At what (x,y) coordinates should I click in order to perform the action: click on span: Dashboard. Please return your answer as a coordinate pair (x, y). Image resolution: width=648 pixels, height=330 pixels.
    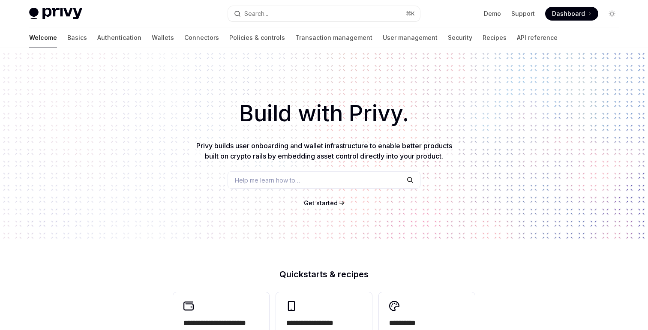
    Looking at the image, I should click on (568, 14).